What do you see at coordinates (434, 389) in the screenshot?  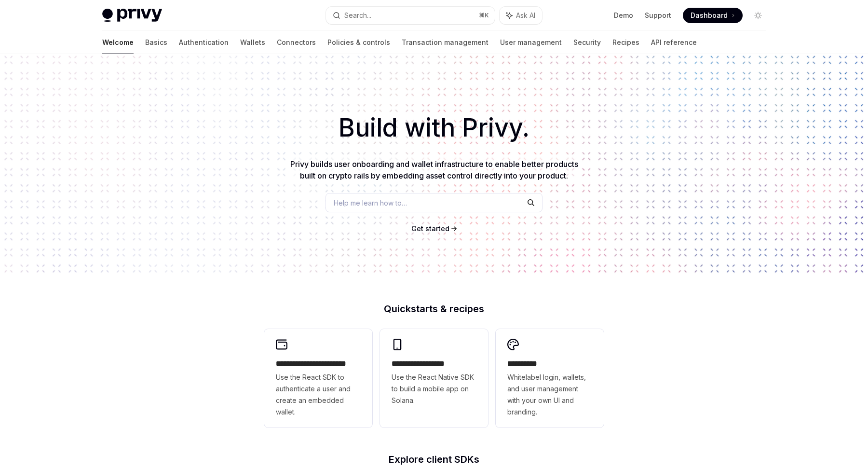 I see `span: Use the React Native SDK to build a mobile app on Solana.` at bounding box center [434, 389].